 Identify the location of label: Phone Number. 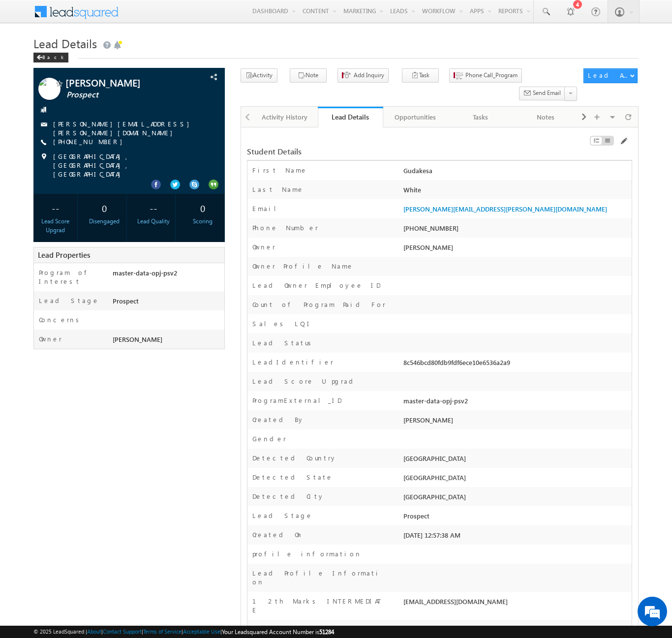
(285, 227).